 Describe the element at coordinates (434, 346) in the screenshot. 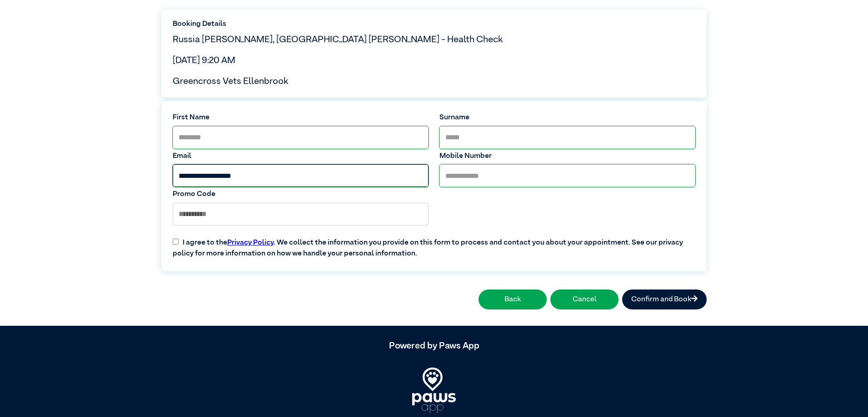

I see `h5: Powered by Paws App` at that location.